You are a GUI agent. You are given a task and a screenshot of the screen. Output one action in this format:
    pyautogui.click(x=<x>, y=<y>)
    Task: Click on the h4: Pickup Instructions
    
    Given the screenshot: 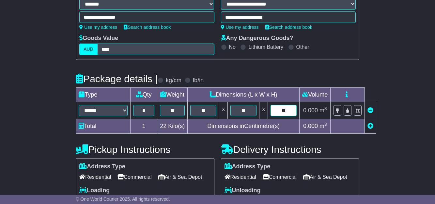 What is the action you would take?
    pyautogui.click(x=145, y=149)
    